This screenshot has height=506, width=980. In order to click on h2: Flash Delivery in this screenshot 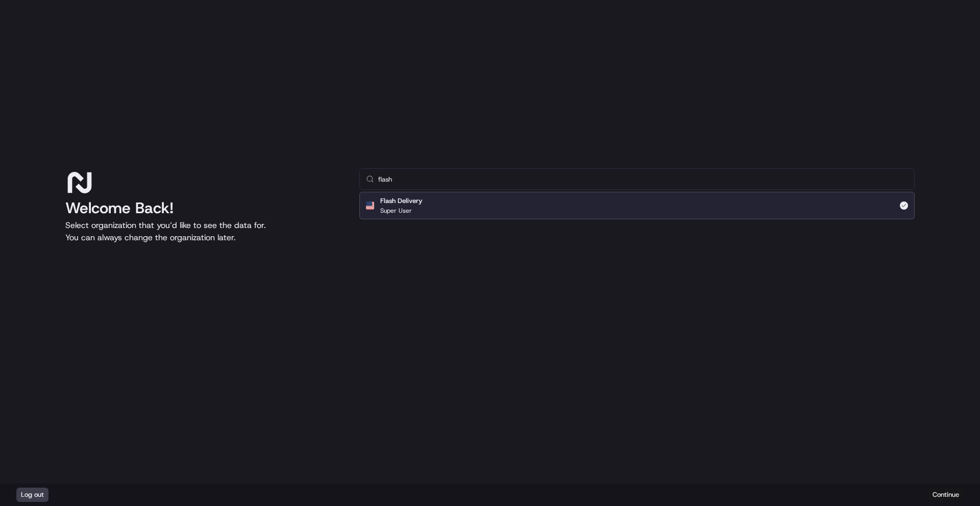, I will do `click(401, 201)`.